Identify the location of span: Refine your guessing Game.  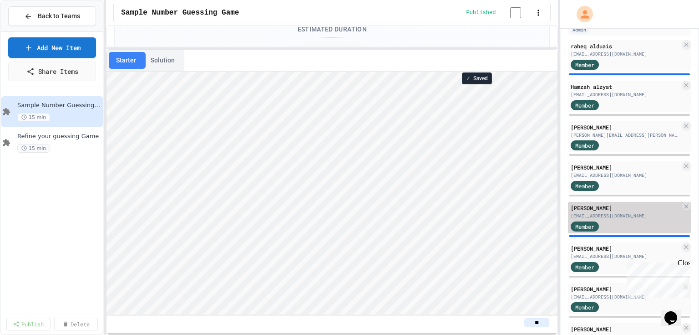
(59, 136).